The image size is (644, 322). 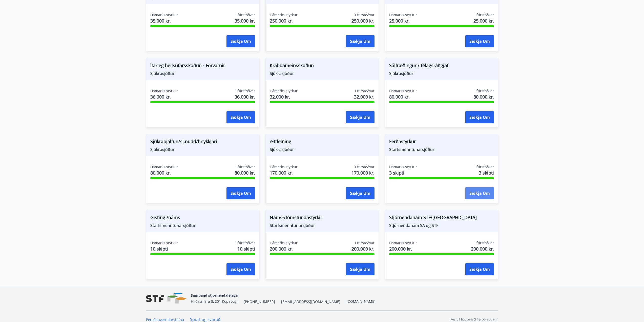 I want to click on a: Persónuverndarstefna, so click(x=165, y=320).